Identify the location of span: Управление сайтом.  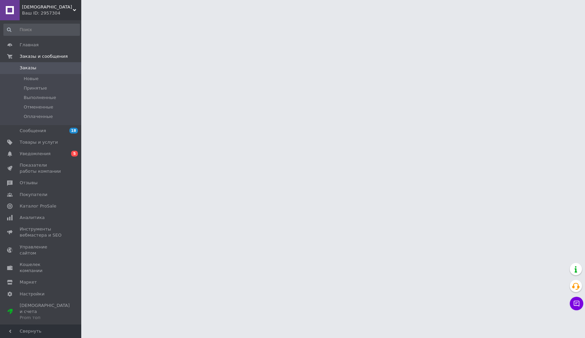
(41, 250).